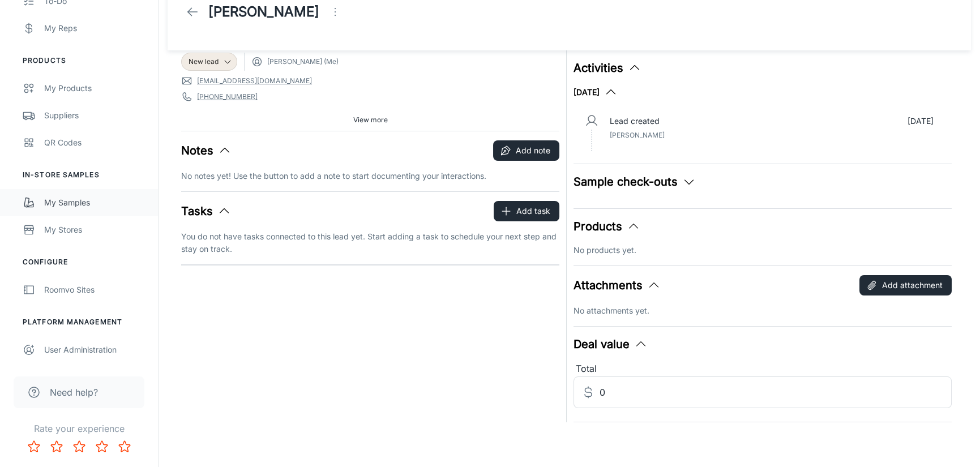 This screenshot has height=467, width=980. I want to click on div: My Products, so click(95, 88).